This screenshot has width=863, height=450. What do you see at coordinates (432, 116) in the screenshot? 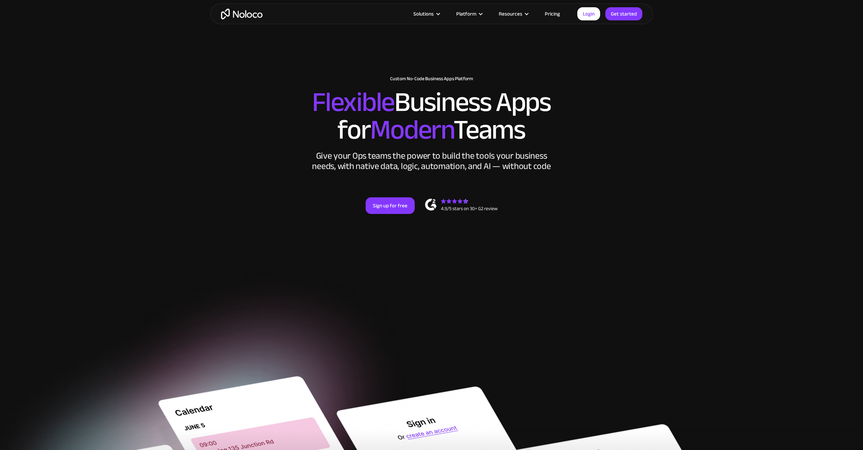
I see `h2: Business Apps for Teams` at bounding box center [432, 116].